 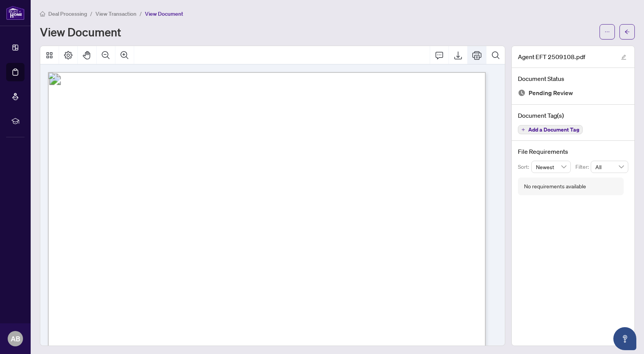 What do you see at coordinates (625, 339) in the screenshot?
I see `button: Open asap` at bounding box center [625, 339].